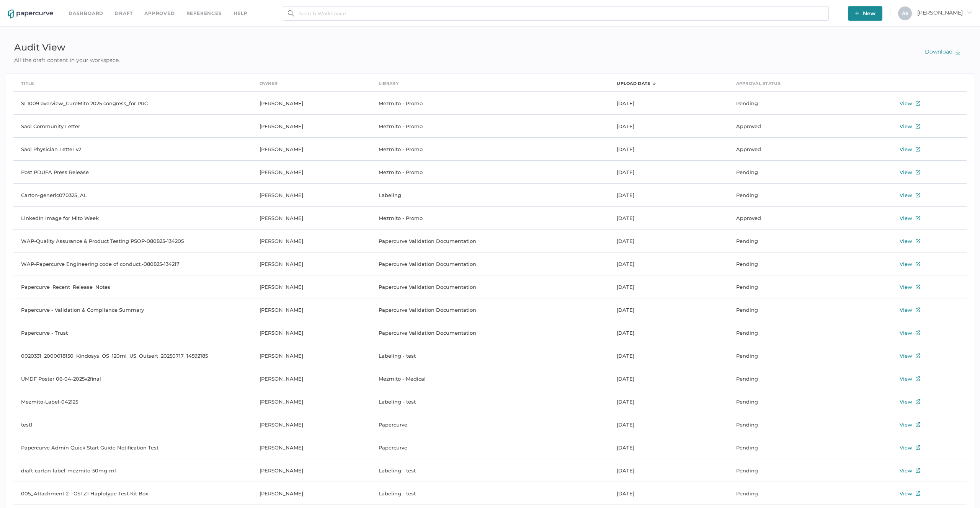 This screenshot has height=508, width=980. Describe the element at coordinates (942, 51) in the screenshot. I see `button: Download` at that location.